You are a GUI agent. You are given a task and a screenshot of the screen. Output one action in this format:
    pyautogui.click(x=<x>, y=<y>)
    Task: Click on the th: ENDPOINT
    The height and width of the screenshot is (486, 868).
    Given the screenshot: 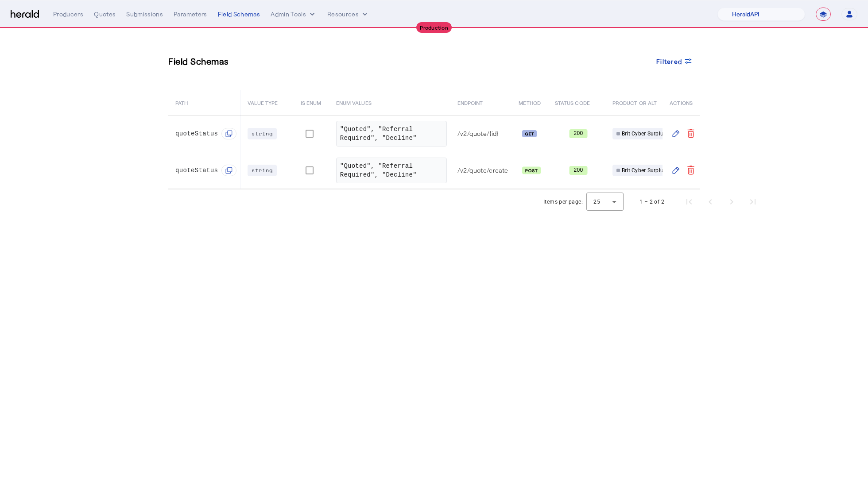 What is the action you would take?
    pyautogui.click(x=481, y=103)
    